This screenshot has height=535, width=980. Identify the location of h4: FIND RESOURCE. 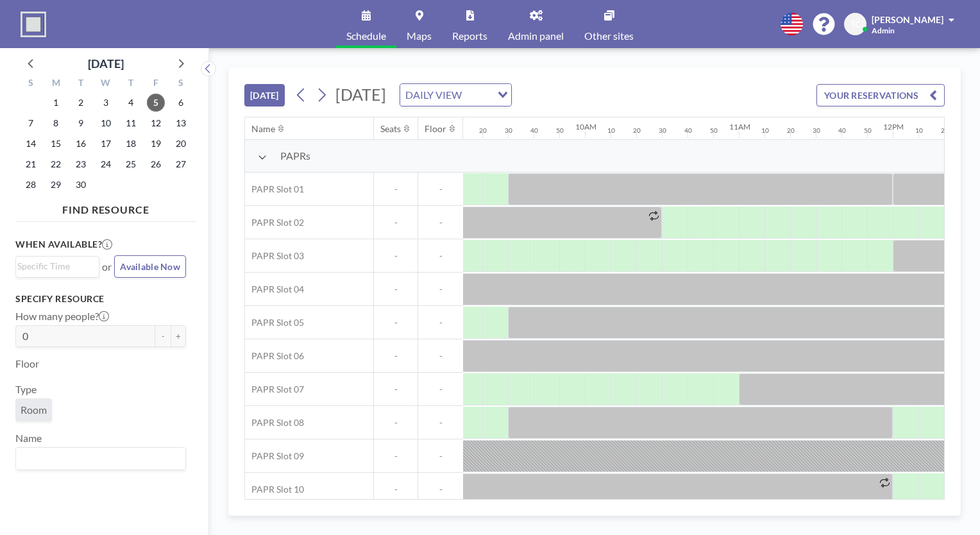
(106, 208).